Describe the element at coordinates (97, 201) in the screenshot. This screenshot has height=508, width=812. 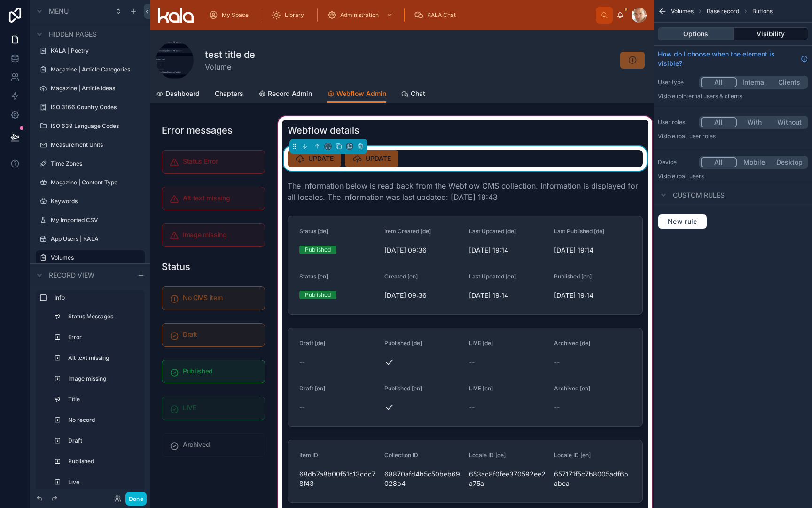
I see `label: Keywords` at that location.